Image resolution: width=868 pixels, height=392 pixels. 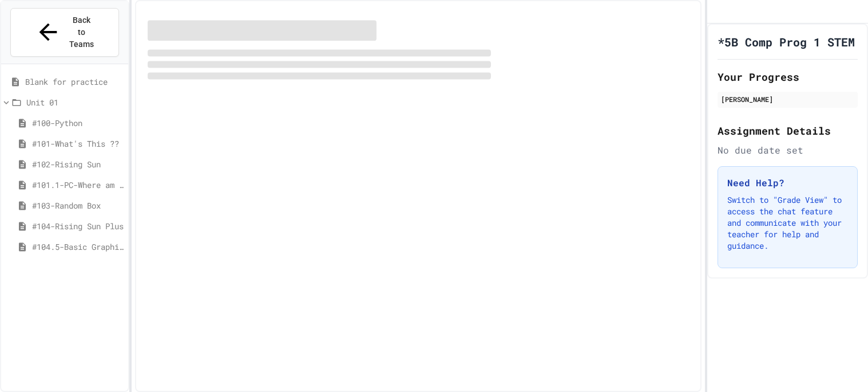 I want to click on span: Blank for practice, so click(x=74, y=81).